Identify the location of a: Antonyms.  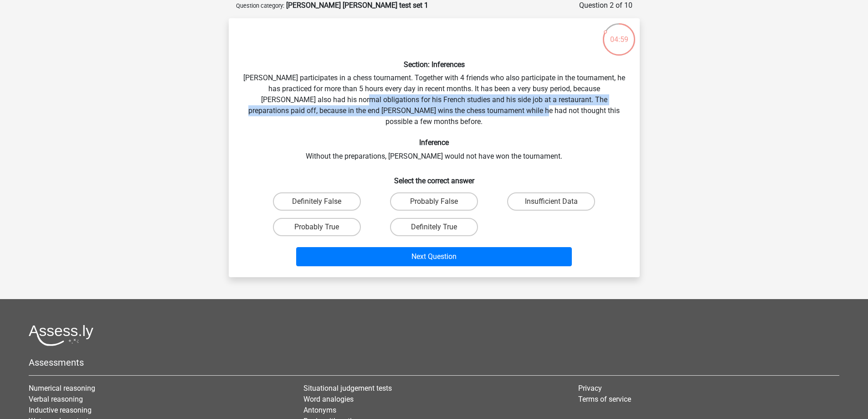
(320, 410).